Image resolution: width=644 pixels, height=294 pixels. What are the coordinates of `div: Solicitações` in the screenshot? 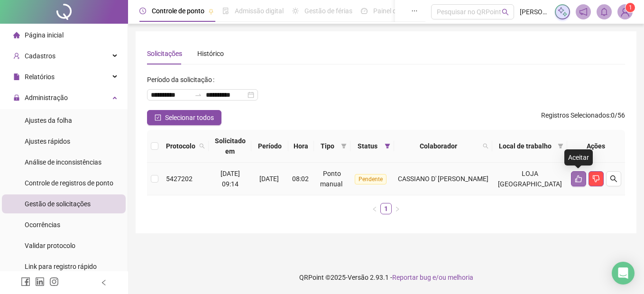 It's located at (164, 53).